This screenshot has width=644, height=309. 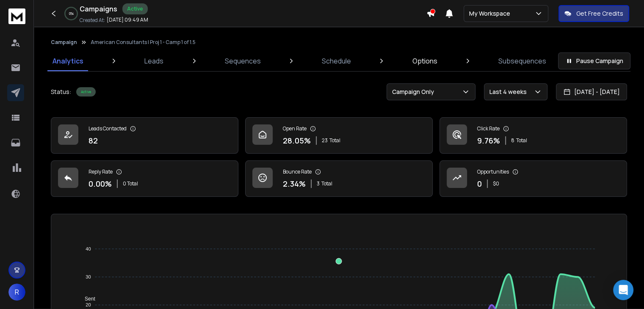 What do you see at coordinates (87, 298) in the screenshot?
I see `span: Sent` at bounding box center [87, 298].